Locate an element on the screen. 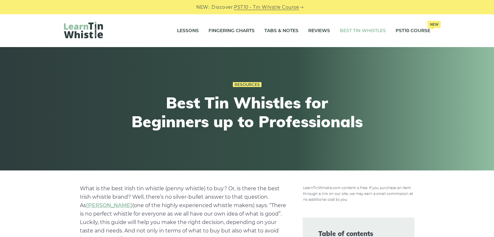  a: Reviews is located at coordinates (319, 31).